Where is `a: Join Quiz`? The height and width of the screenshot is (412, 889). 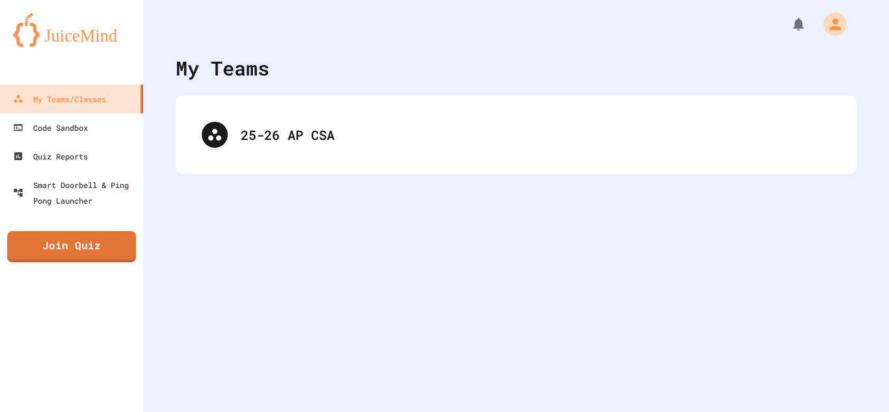
a: Join Quiz is located at coordinates (72, 247).